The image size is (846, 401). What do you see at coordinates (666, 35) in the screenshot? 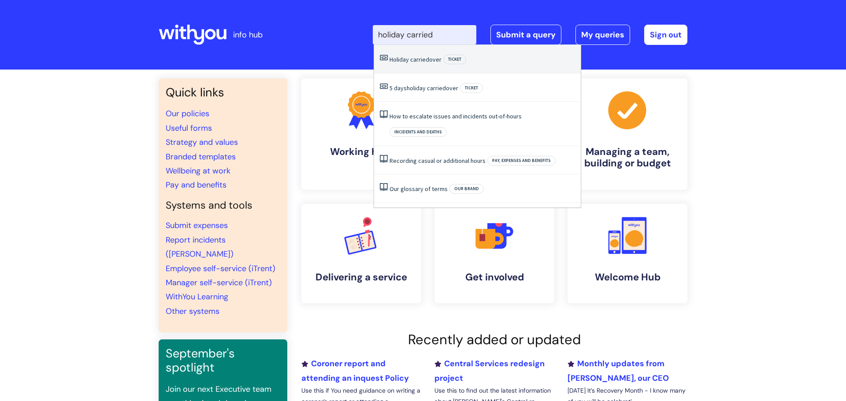
I see `a: Sign out` at bounding box center [666, 35].